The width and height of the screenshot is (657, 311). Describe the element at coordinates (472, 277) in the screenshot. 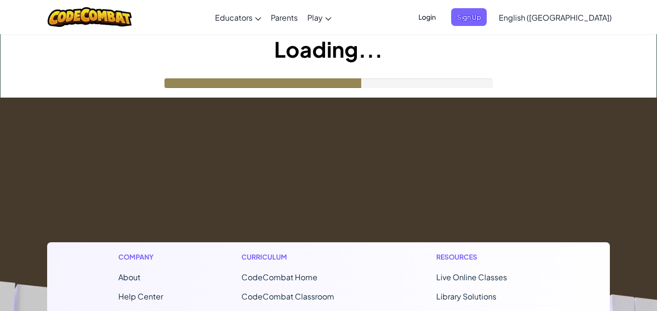

I see `a: Live Online Classes` at that location.